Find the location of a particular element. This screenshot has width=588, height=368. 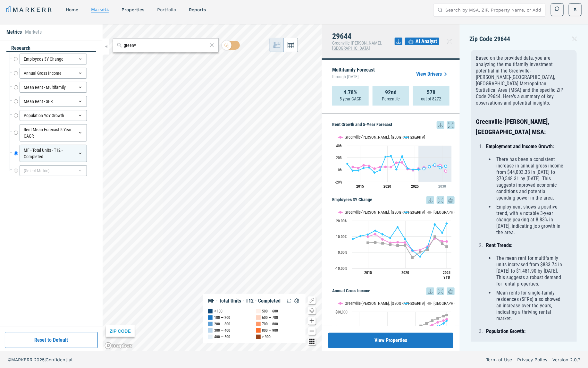

div: 200 — 300 is located at coordinates (222, 324).